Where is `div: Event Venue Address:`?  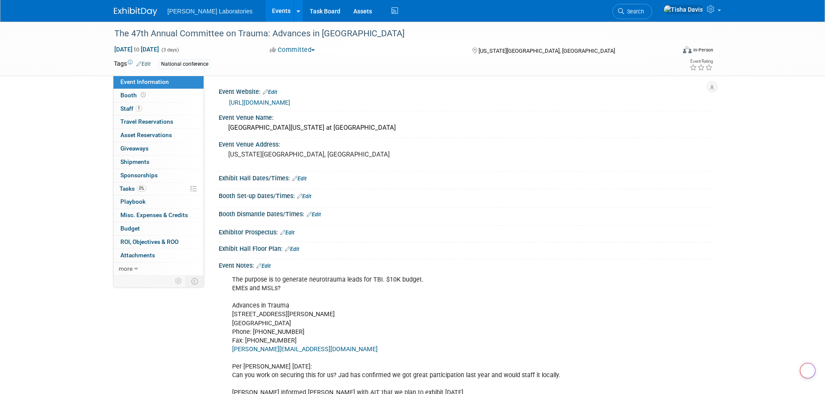
div: Event Venue Address: is located at coordinates (465, 143).